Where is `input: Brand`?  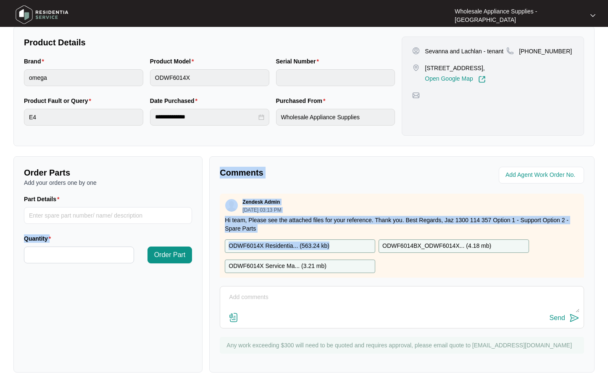
input: Brand is located at coordinates (84, 78).